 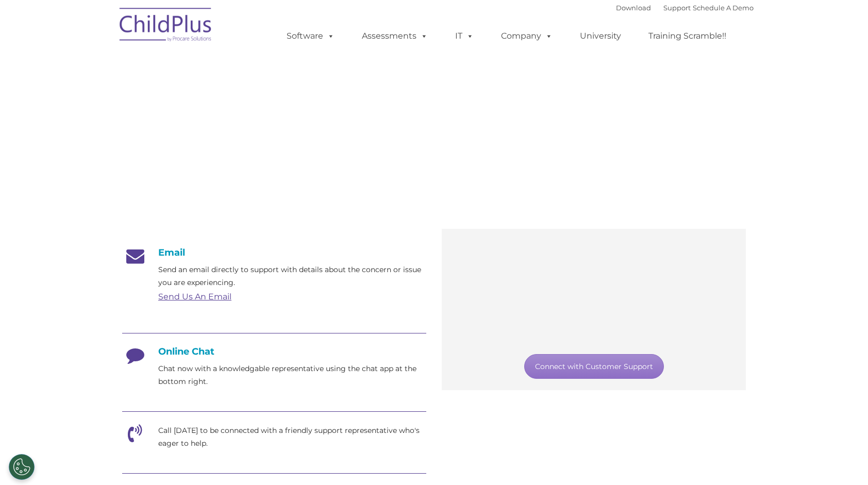 What do you see at coordinates (311, 36) in the screenshot?
I see `a: Software` at bounding box center [311, 36].